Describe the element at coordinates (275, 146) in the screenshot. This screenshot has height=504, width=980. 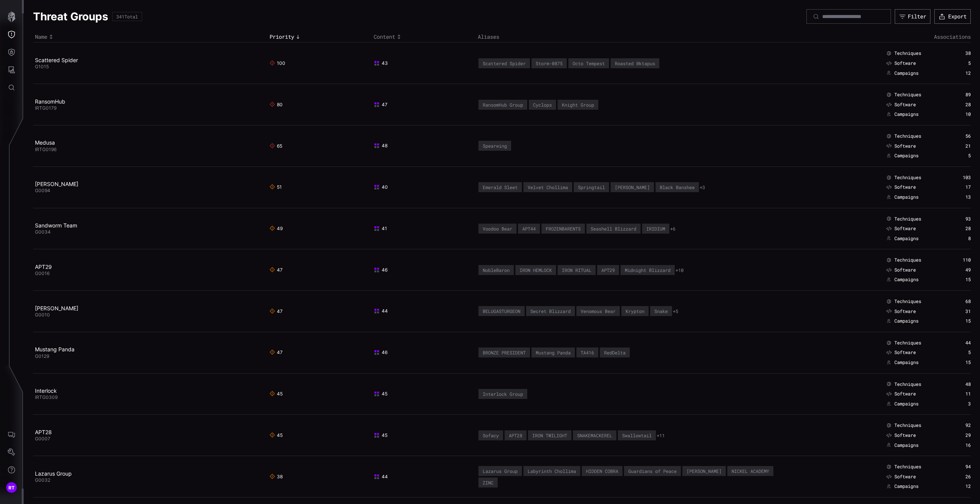
I see `span: 65` at that location.